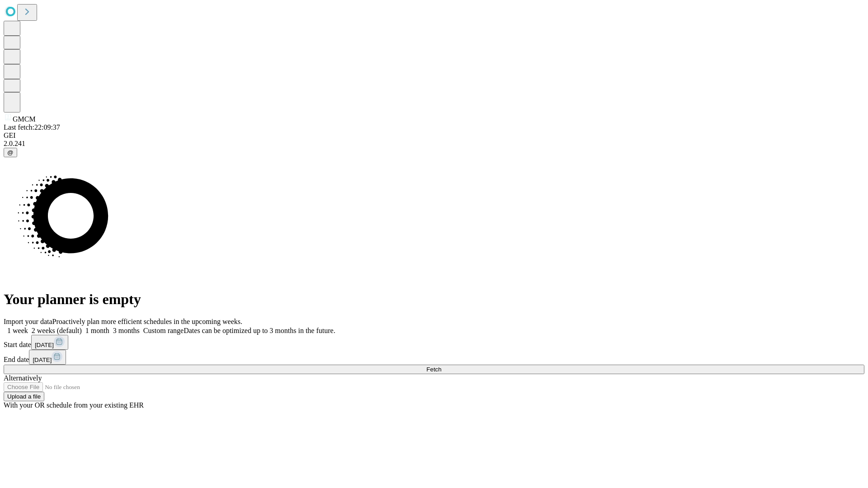  I want to click on div: 2.0.241, so click(434, 143).